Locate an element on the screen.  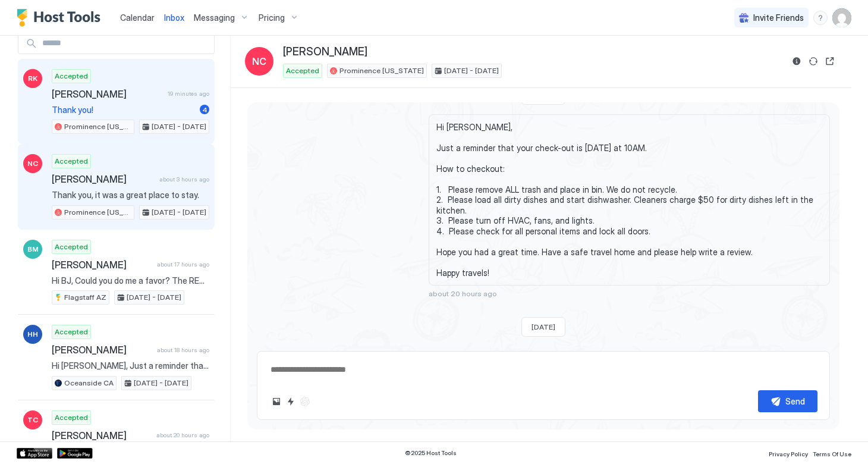
span: © 2025 Host Tools is located at coordinates (430, 452).